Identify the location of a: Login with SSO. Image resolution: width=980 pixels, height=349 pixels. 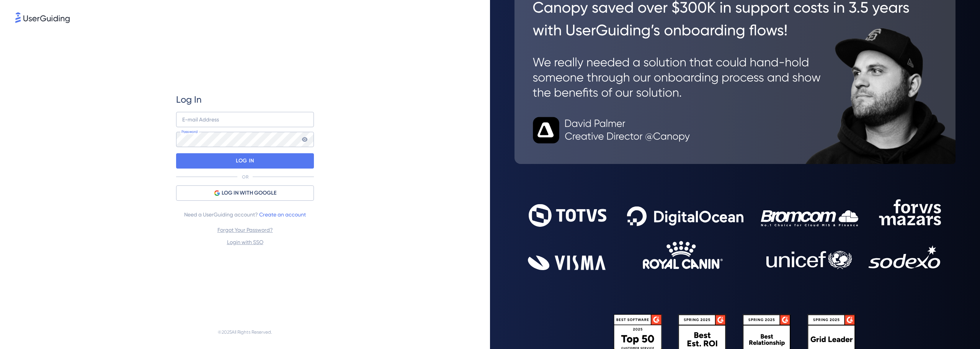
(245, 242).